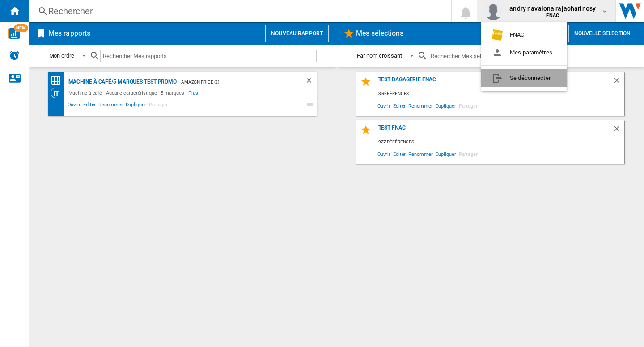 Image resolution: width=644 pixels, height=347 pixels. Describe the element at coordinates (524, 78) in the screenshot. I see `md-menu-item: Se déconnecter` at that location.